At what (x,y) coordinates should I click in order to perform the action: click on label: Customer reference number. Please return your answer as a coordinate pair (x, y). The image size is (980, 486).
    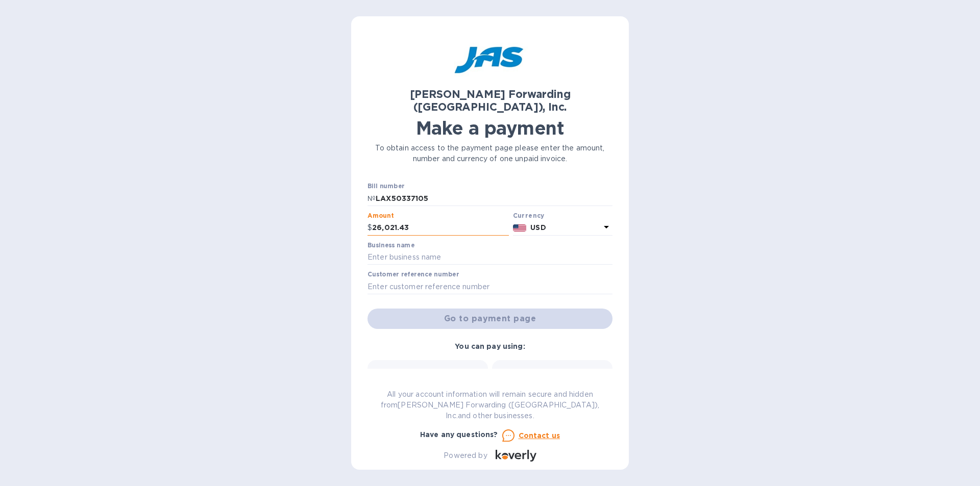
    Looking at the image, I should click on (413, 275).